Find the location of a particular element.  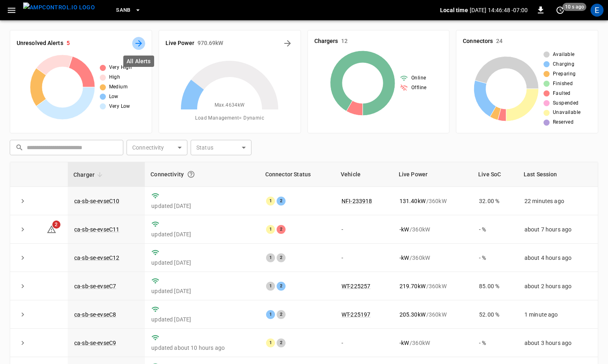

span: Charging is located at coordinates (563, 65).